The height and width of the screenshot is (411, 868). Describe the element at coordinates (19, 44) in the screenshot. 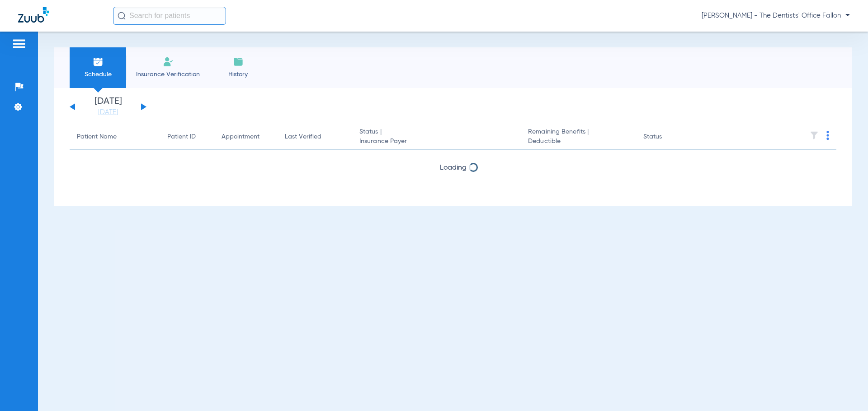

I see `img: hamburger-icon` at that location.